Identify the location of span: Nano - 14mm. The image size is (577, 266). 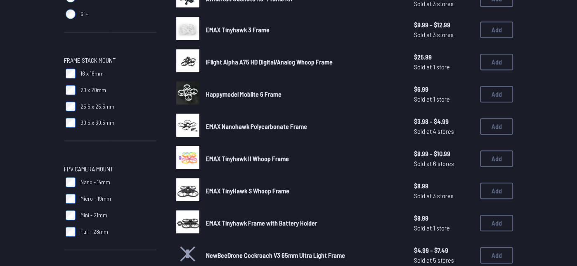
(95, 182).